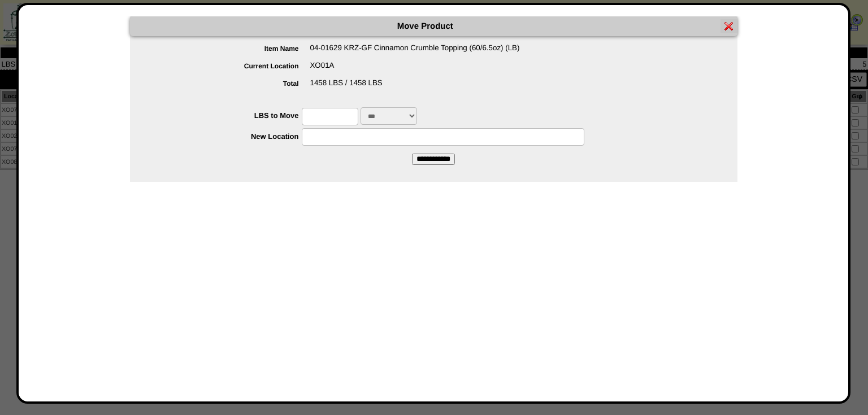 Image resolution: width=868 pixels, height=415 pixels. I want to click on div: Move Product, so click(433, 26).